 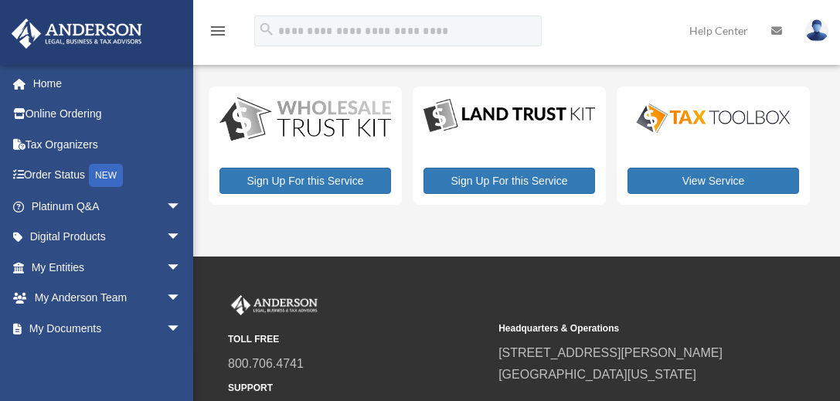 What do you see at coordinates (107, 175) in the screenshot?
I see `a: Order StatusNEW` at bounding box center [107, 175].